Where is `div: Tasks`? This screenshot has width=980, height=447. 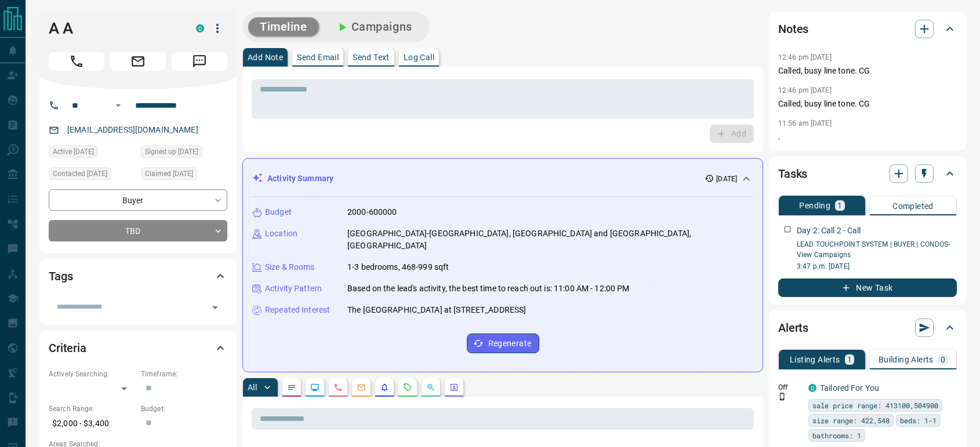
div: Tasks is located at coordinates (867, 174).